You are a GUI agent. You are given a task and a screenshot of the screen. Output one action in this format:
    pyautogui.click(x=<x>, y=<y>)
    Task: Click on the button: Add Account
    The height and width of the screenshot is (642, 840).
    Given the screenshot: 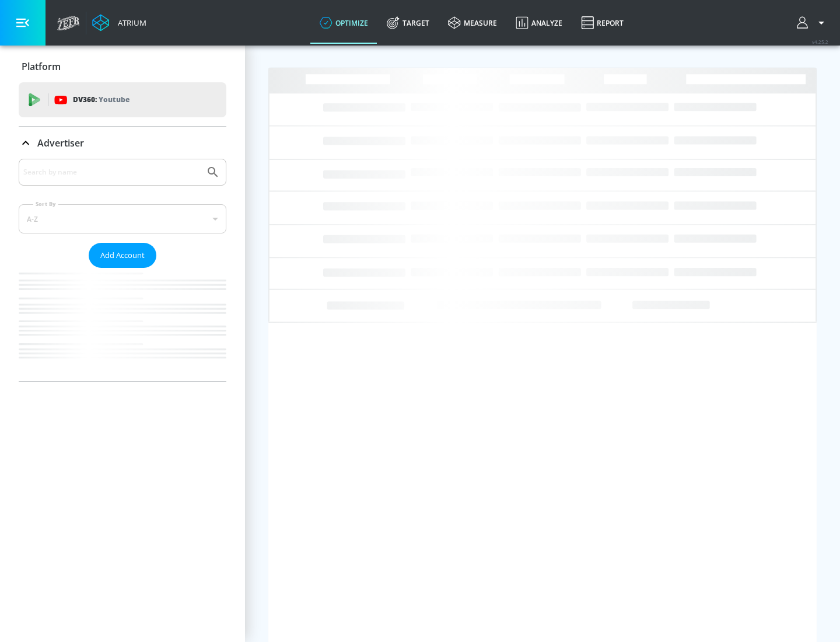 What is the action you would take?
    pyautogui.click(x=122, y=255)
    